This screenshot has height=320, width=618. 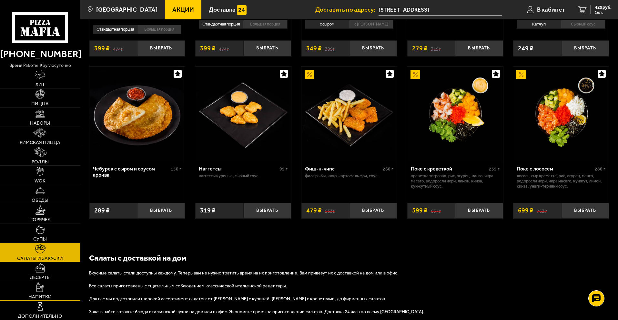 I want to click on div: Поке с креветкой, so click(x=449, y=168).